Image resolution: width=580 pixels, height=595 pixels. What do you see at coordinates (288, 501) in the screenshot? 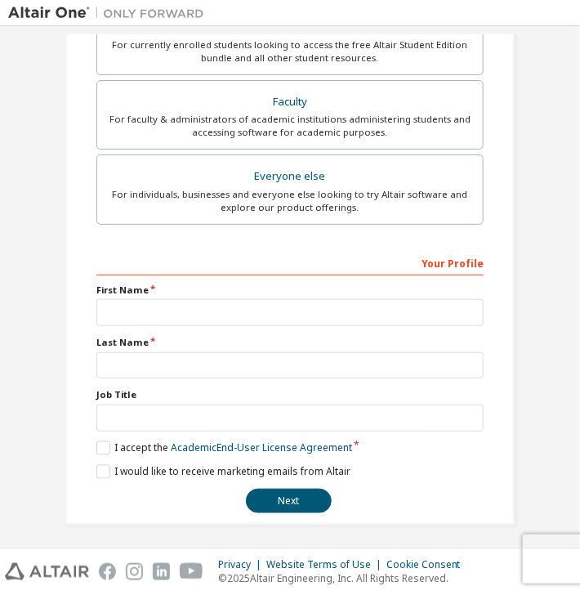
I see `button: Next` at bounding box center [288, 501].